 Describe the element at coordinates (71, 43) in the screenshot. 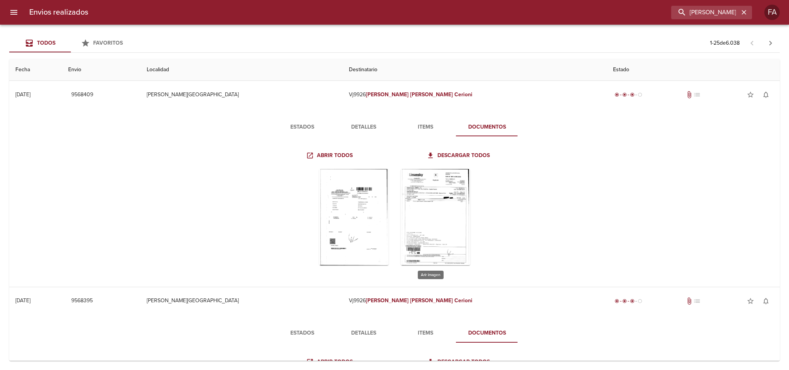

I see `div: Tabs Envios` at that location.